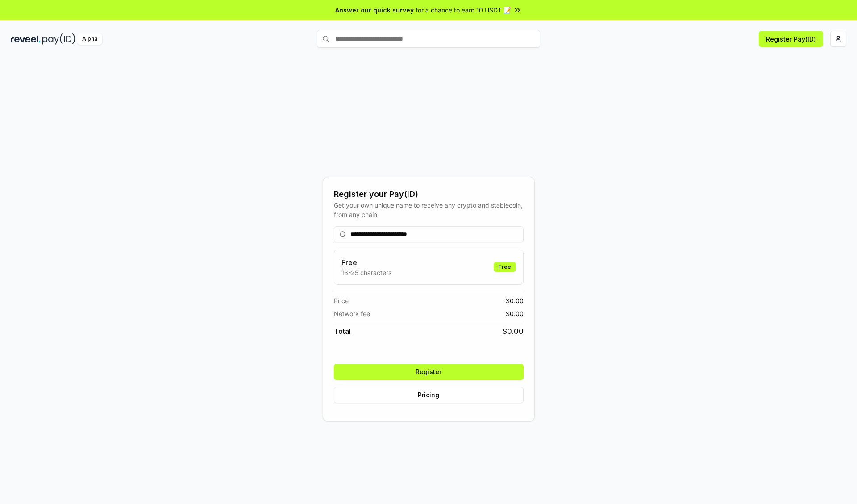 The image size is (857, 504). Describe the element at coordinates (428, 209) in the screenshot. I see `div: Get your own unique name to receive any crypto and stablecoin, from any chain` at that location.